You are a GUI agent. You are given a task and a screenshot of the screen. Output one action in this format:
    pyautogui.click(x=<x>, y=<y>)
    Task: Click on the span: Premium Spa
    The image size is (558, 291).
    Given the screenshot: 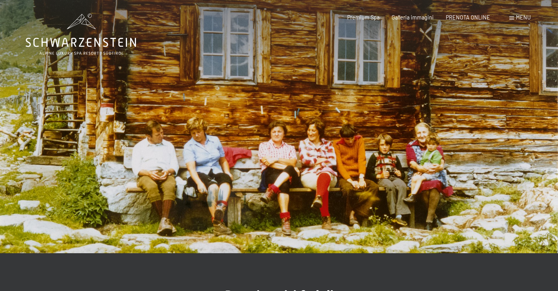 What is the action you would take?
    pyautogui.click(x=363, y=17)
    